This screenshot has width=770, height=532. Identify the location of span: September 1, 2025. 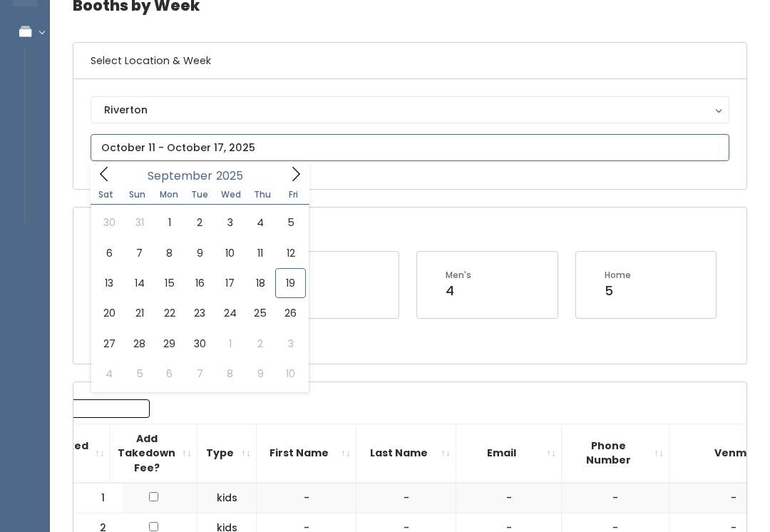
(170, 222).